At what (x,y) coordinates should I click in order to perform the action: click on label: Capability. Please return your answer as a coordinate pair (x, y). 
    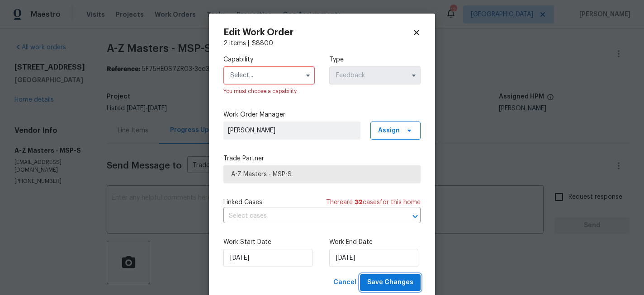
    Looking at the image, I should click on (269, 60).